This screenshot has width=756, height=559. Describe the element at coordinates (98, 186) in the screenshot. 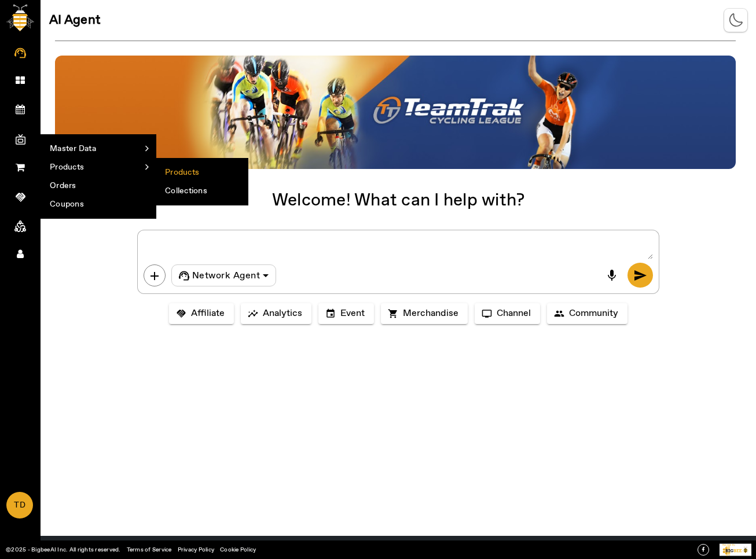

I see `li: Orders` at that location.